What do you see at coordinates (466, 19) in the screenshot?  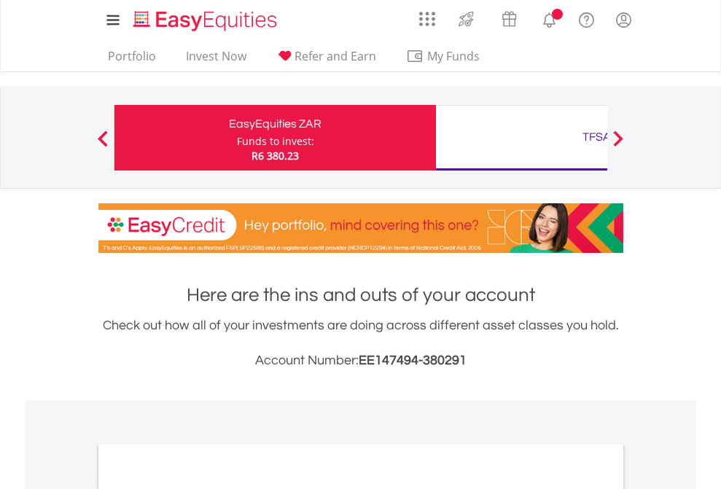 I see `img: thrive-v2.svg` at bounding box center [466, 19].